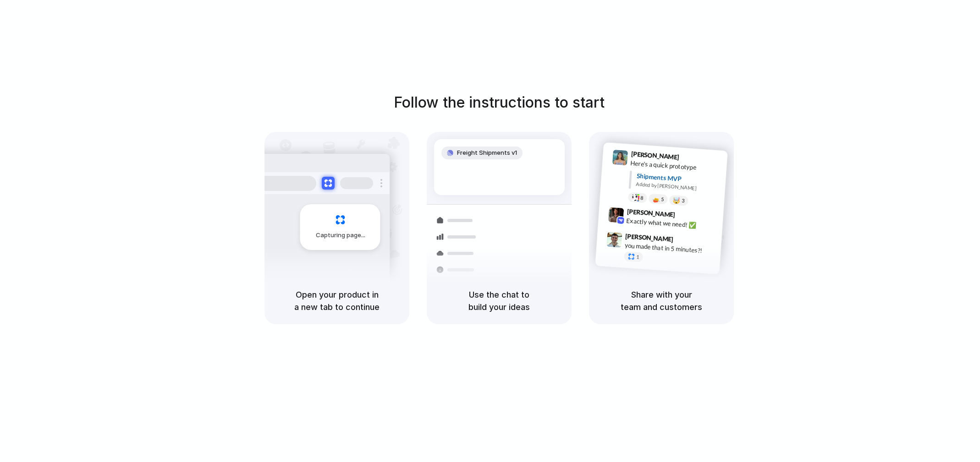  Describe the element at coordinates (691, 159) in the screenshot. I see `span: 9:41 AM` at that location.